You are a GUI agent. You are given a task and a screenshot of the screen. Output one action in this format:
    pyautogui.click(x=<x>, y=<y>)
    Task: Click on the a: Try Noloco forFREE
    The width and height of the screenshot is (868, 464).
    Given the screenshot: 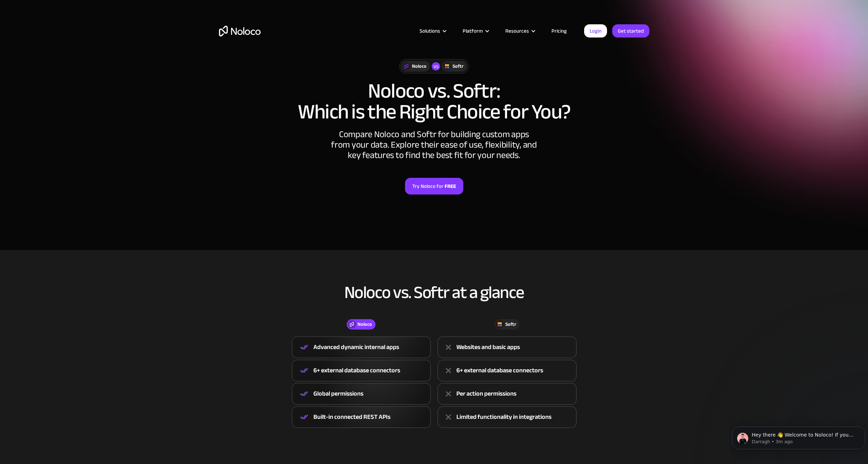 What is the action you would take?
    pyautogui.click(x=434, y=186)
    